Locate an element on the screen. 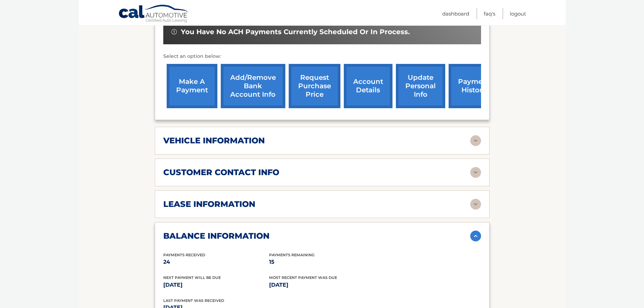 Image resolution: width=644 pixels, height=308 pixels. a: FAQ's is located at coordinates (490, 13).